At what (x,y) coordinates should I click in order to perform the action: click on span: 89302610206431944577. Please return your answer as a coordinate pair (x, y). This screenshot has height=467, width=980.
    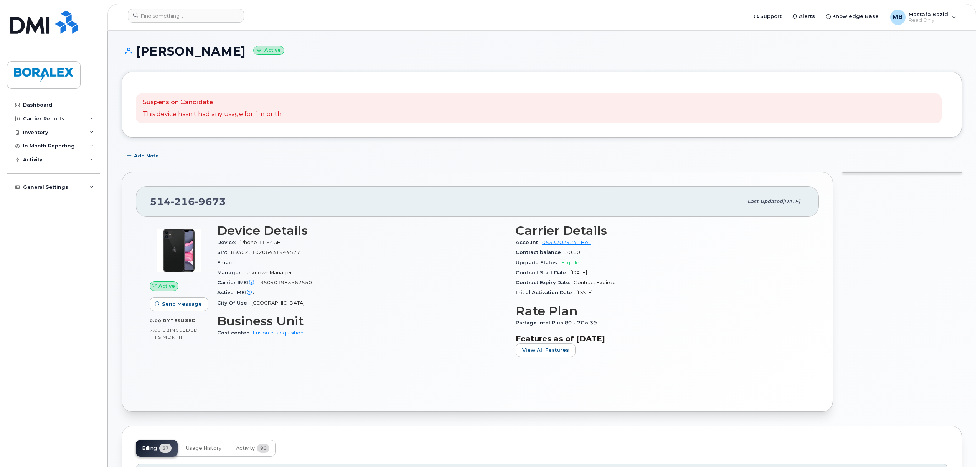
    Looking at the image, I should click on (265, 252).